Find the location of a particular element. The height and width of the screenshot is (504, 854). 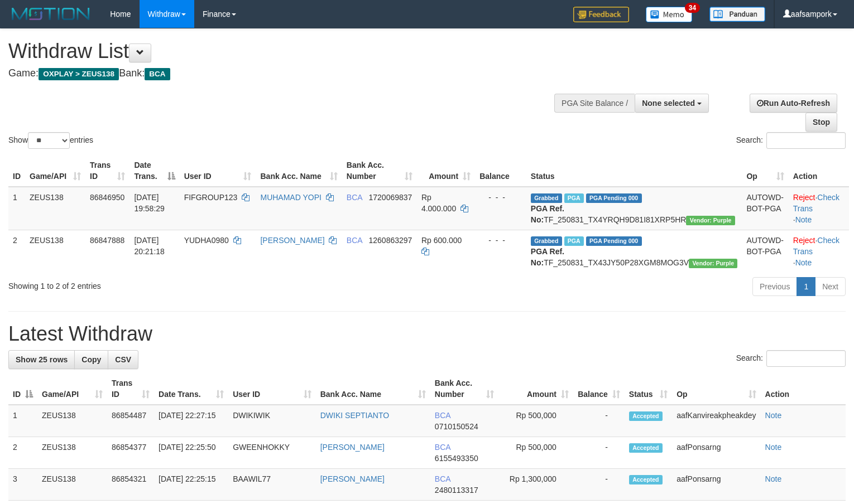

th: Bank Acc. Number: activate to sort column ascending is located at coordinates (379, 171).